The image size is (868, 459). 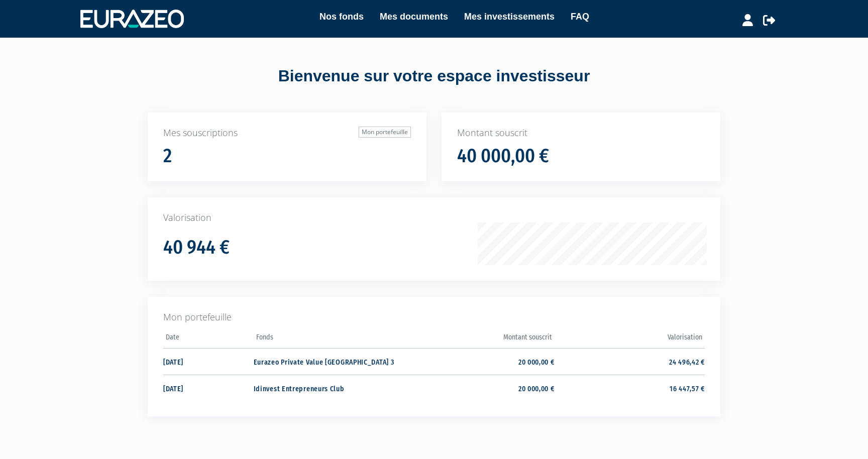 I want to click on div: Bienvenue sur votre espace investisseur, so click(x=434, y=76).